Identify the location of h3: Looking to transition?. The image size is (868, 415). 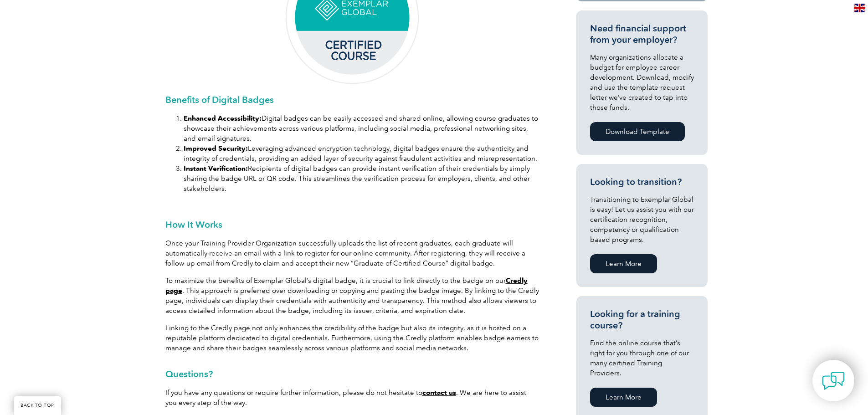
(642, 182).